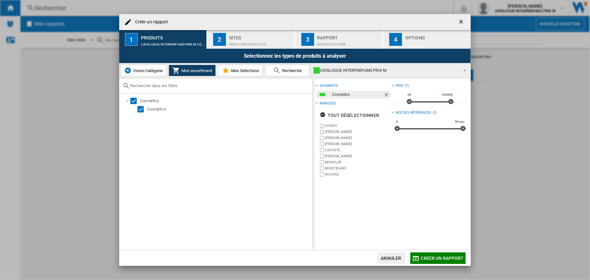 This screenshot has height=280, width=590. What do you see at coordinates (328, 103) in the screenshot?
I see `div: Marques` at bounding box center [328, 103].